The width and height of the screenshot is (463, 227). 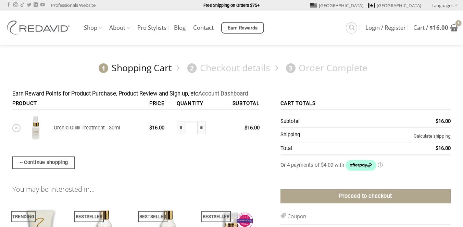 I want to click on input: Reduce quantity of Orchid Oil® Treatment - 30ml, so click(x=181, y=128).